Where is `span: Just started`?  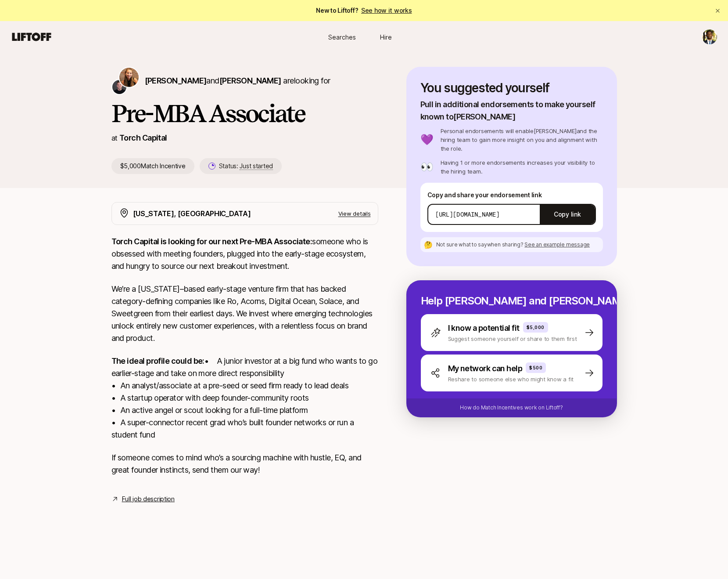 span: Just started is located at coordinates (257, 166).